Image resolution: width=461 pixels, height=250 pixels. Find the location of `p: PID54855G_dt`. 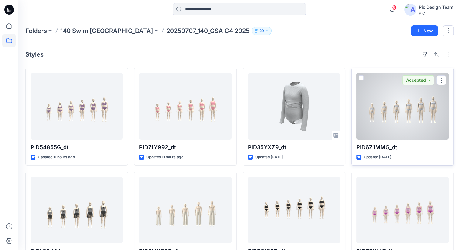

p: PID54855G_dt is located at coordinates (77, 148).